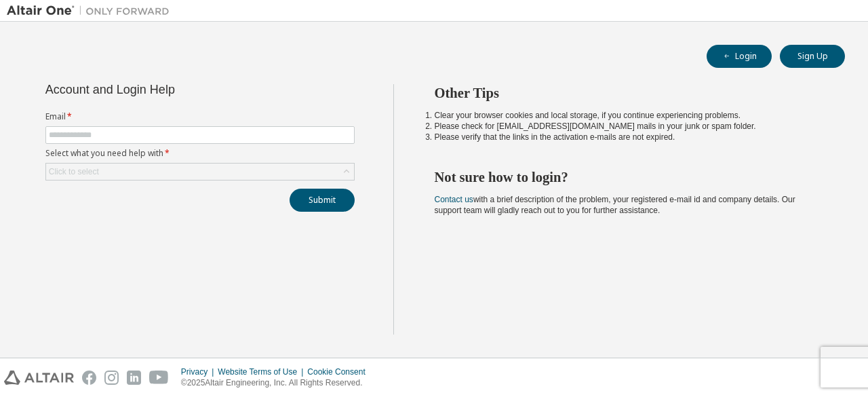 The image size is (868, 397). What do you see at coordinates (615, 204) in the screenshot?
I see `span: with a brief description of the problem, your registered e-mail id and company details. Our suppo...` at bounding box center [615, 204].